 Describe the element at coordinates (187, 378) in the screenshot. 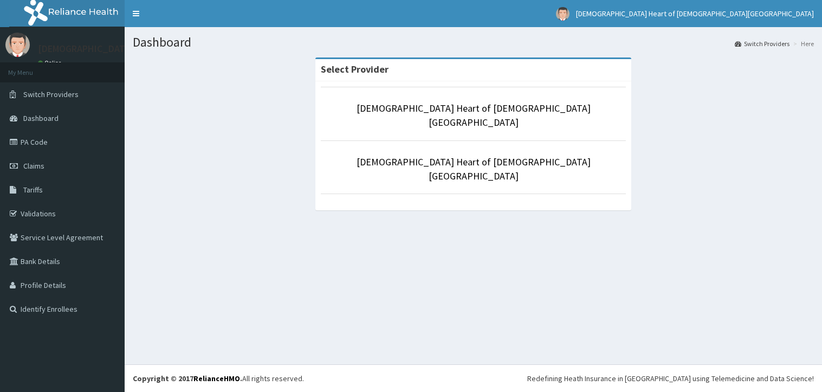

I see `strong: Copyright © 2017 .` at that location.